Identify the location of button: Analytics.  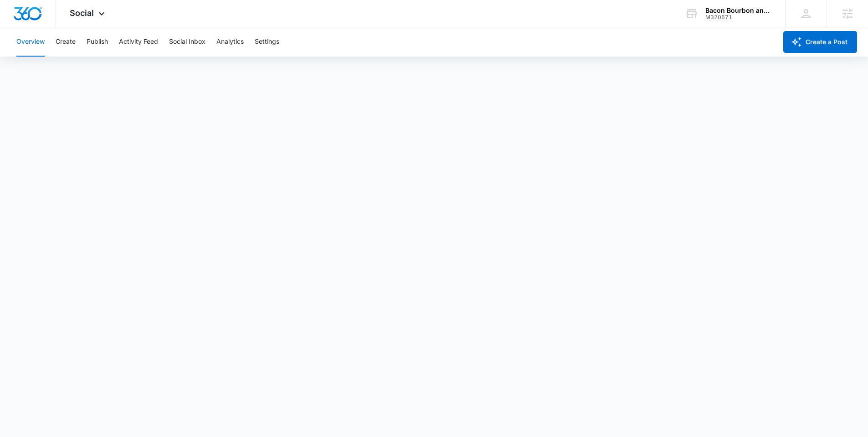
(230, 42).